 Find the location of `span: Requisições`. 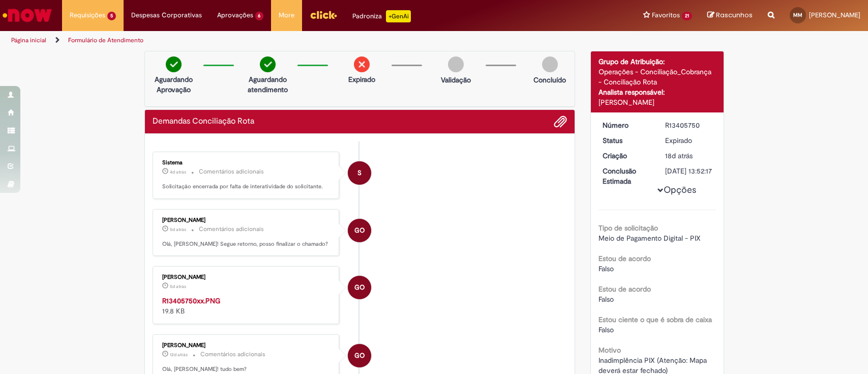

span: Requisições is located at coordinates (87, 15).